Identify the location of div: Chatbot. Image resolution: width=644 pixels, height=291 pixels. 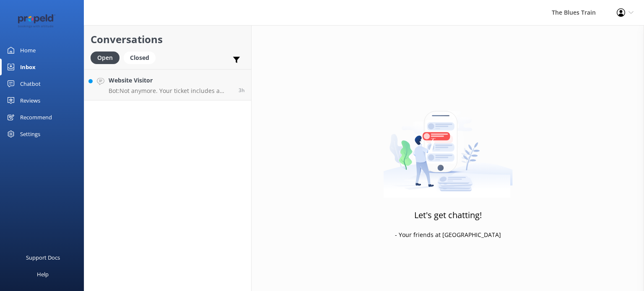
(30, 84).